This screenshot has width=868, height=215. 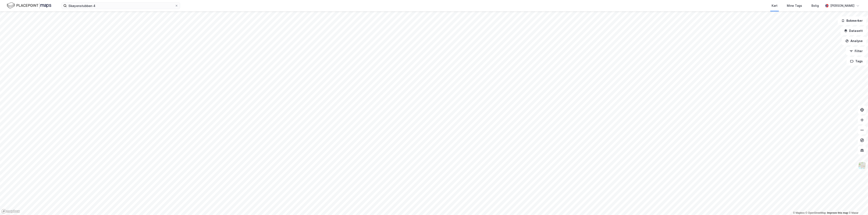 What do you see at coordinates (29, 6) in the screenshot?
I see `img: logo.f888ab2527a4732fd821a326f86c7f29.svg` at bounding box center [29, 6].